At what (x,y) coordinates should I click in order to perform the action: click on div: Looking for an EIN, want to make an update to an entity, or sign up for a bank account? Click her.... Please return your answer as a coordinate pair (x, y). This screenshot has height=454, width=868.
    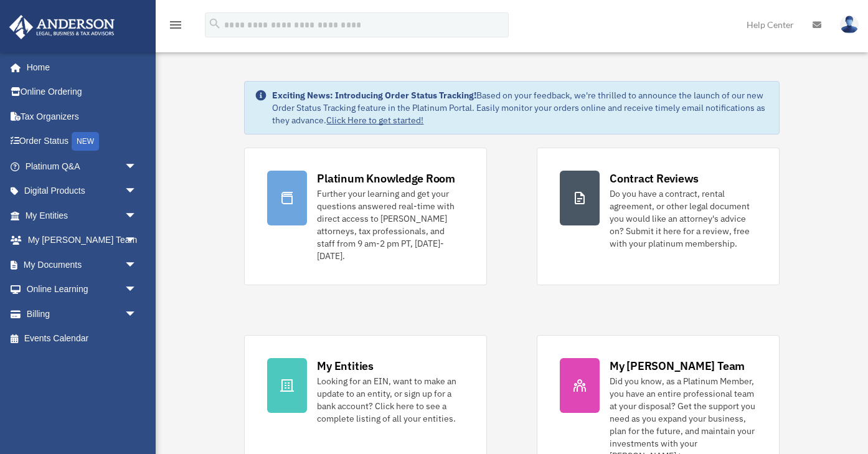
    Looking at the image, I should click on (391, 400).